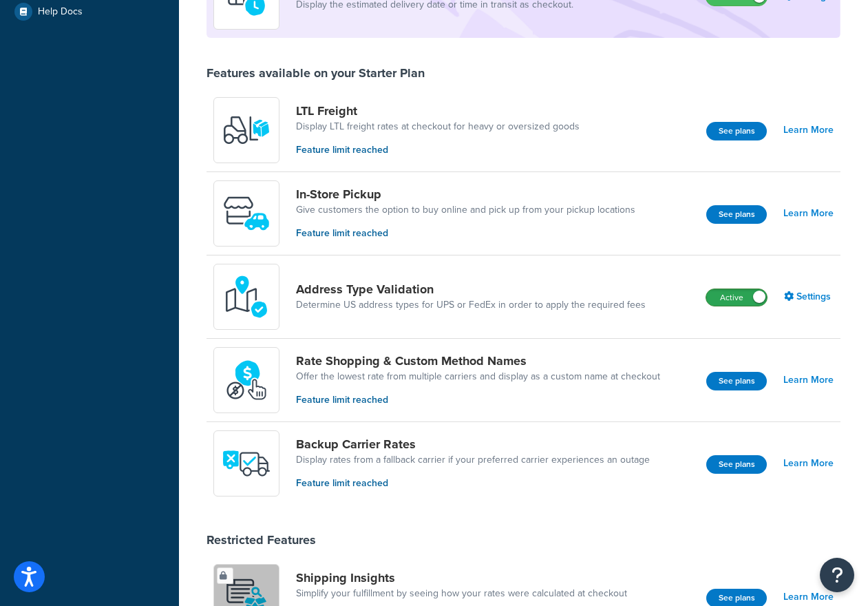  Describe the element at coordinates (478, 361) in the screenshot. I see `a: Rate Shopping & Custom Method Names` at that location.